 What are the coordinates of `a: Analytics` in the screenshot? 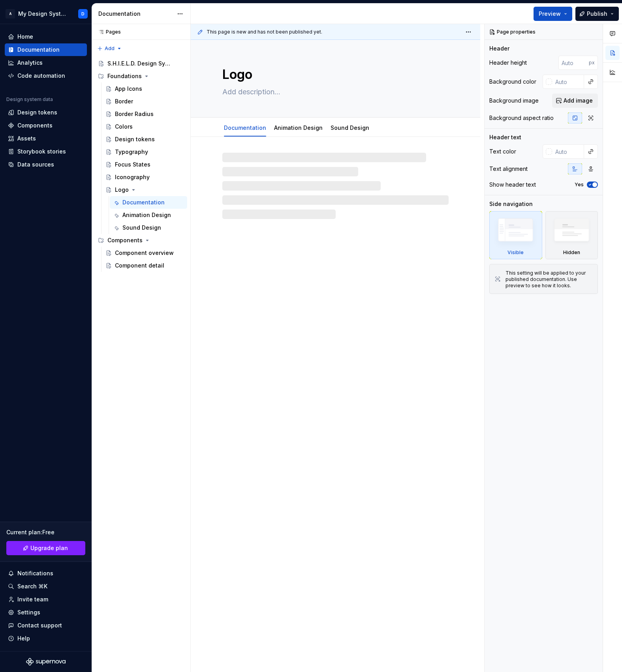 It's located at (46, 63).